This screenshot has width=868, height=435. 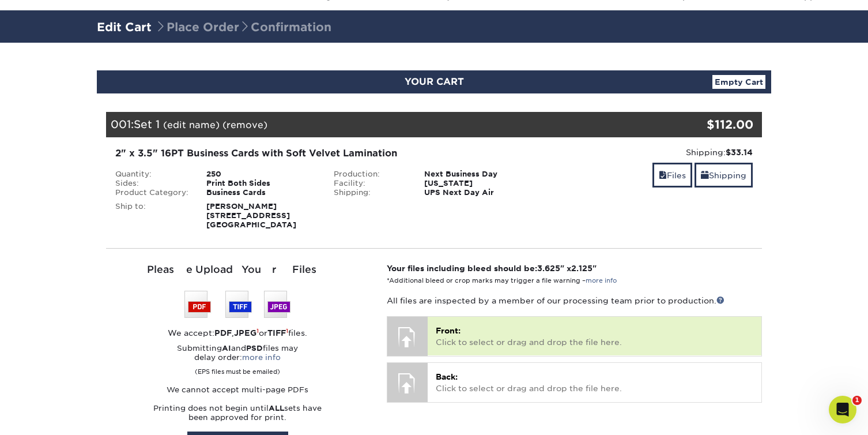 What do you see at coordinates (502, 281) in the screenshot?
I see `small: *Additional bleed or crop marks may trigger a file warning –` at bounding box center [502, 281].